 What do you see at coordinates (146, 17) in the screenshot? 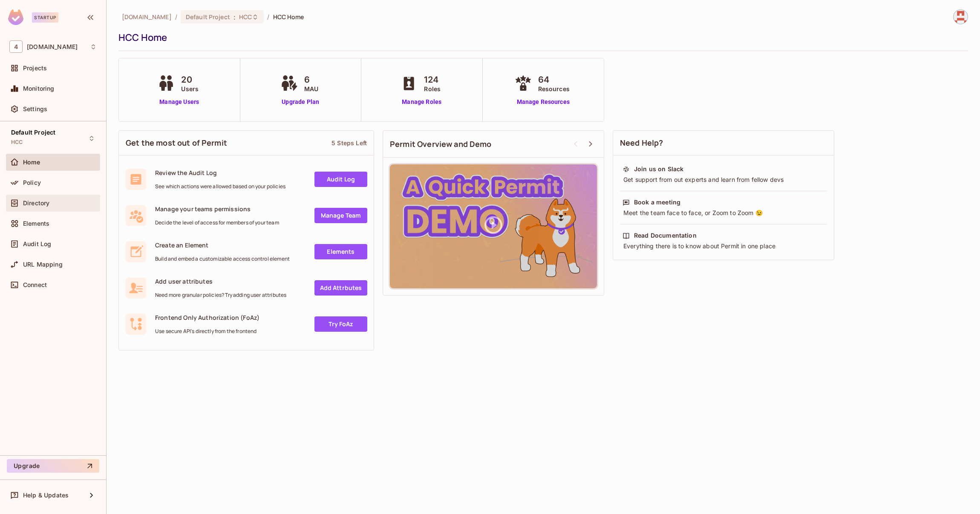
I see `span: the active workspace` at bounding box center [146, 17].